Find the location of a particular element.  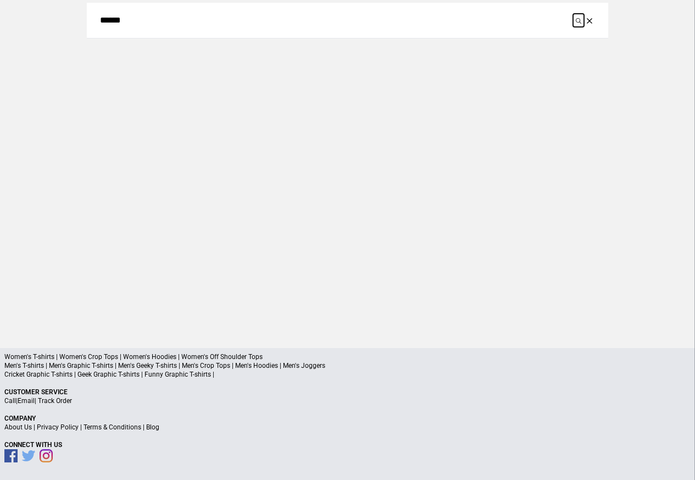

a: Call is located at coordinates (10, 401).